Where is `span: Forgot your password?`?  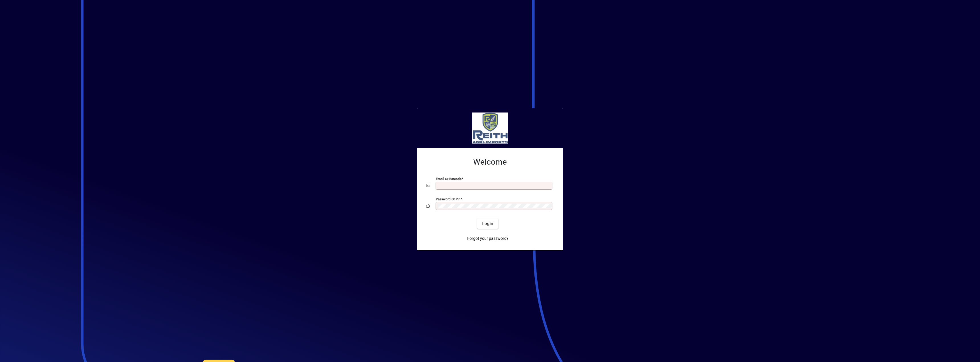
span: Forgot your password? is located at coordinates (488, 239).